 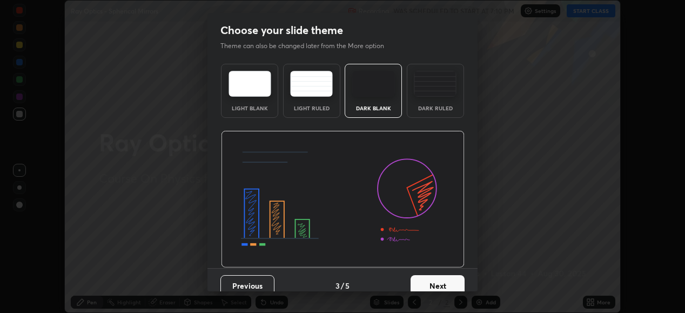 What do you see at coordinates (311, 108) in the screenshot?
I see `div: Light Ruled` at bounding box center [311, 108].